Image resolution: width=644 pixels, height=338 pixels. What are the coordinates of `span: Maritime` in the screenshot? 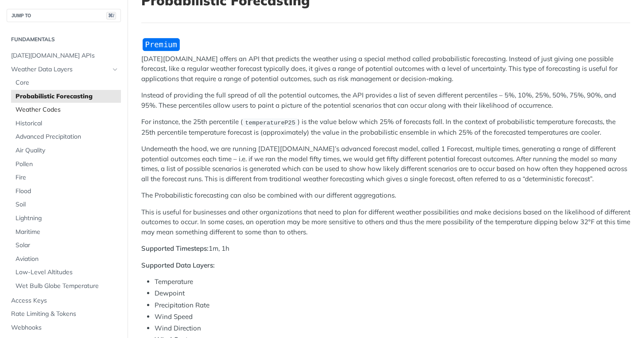 It's located at (67, 232).